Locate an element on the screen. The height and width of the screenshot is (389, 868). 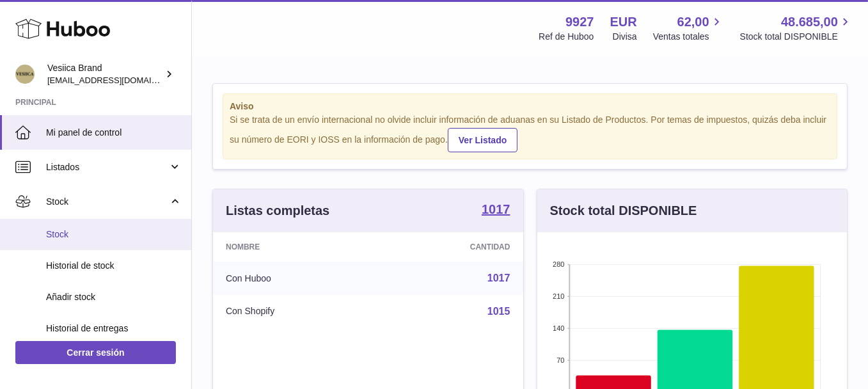
div: Divisa is located at coordinates (625, 37).